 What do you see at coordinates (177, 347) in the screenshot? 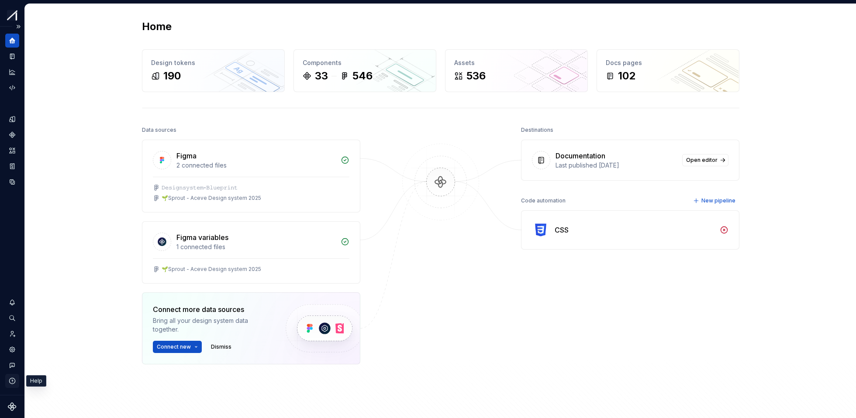
I see `button: Connect new` at bounding box center [177, 347].